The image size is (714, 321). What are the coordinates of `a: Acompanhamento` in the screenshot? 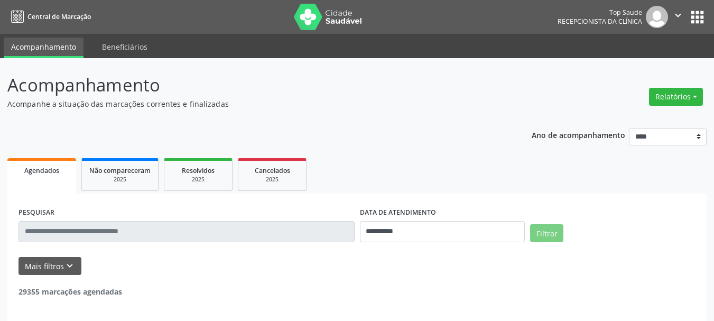 It's located at (43, 48).